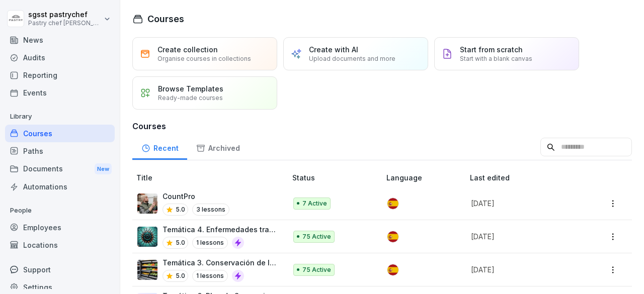  Describe the element at coordinates (219, 229) in the screenshot. I see `p: Temática 4. Enfermedades transmitidas por alimentos ETA'S` at that location.